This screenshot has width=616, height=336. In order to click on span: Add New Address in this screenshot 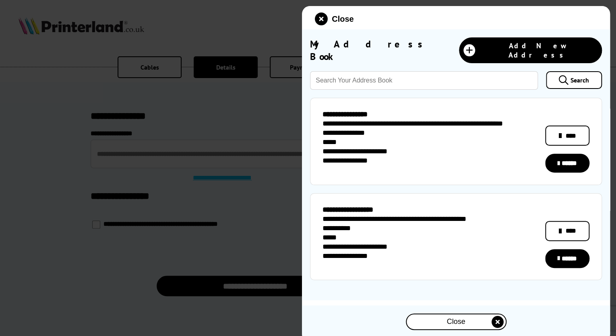, I will do `click(538, 50)`.